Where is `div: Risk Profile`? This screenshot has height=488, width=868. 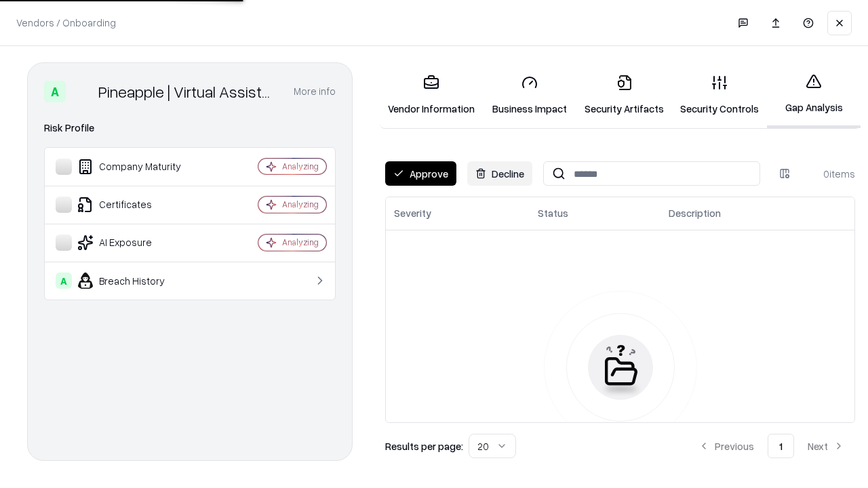
div: Risk Profile is located at coordinates (190, 128).